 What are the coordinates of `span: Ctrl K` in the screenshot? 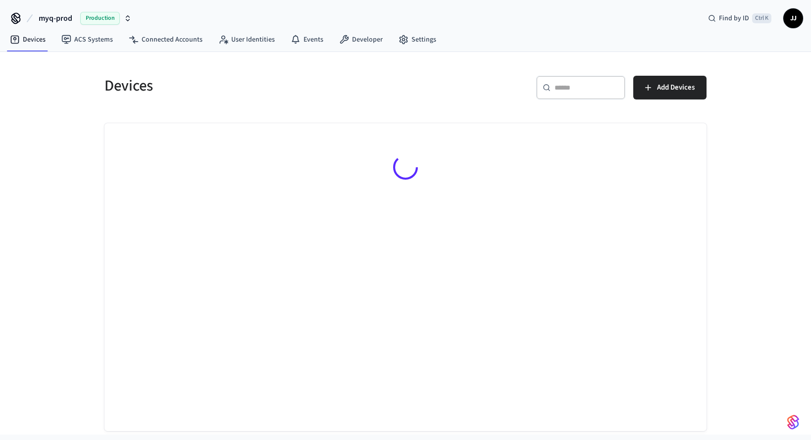 It's located at (762, 18).